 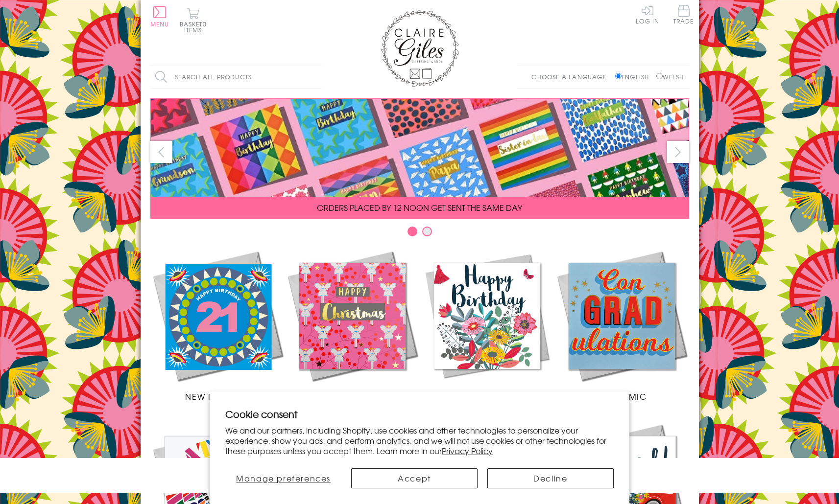 What do you see at coordinates (236, 77) in the screenshot?
I see `input: Search all products` at bounding box center [236, 77].